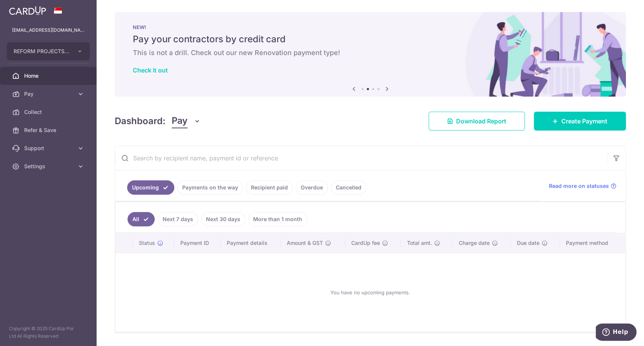 The width and height of the screenshot is (644, 346). What do you see at coordinates (140, 121) in the screenshot?
I see `h4: Dashboard:` at bounding box center [140, 121].